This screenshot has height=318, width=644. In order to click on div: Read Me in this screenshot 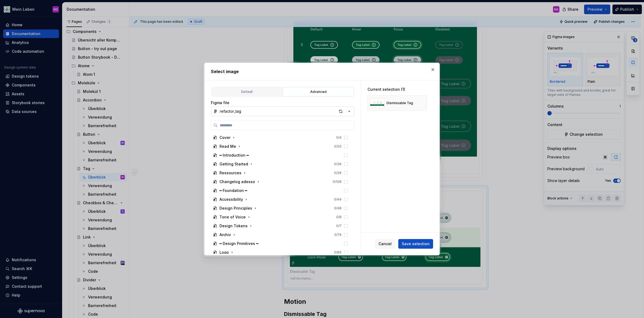, I will do `click(228, 147)`.